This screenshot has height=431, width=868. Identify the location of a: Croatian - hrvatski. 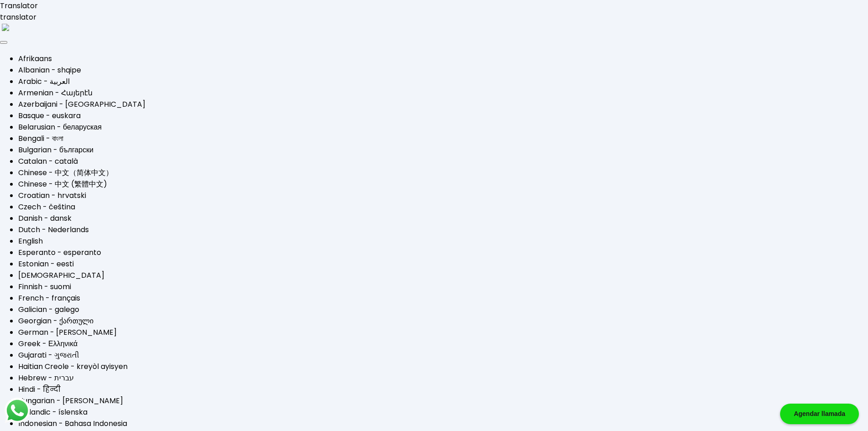
(52, 195).